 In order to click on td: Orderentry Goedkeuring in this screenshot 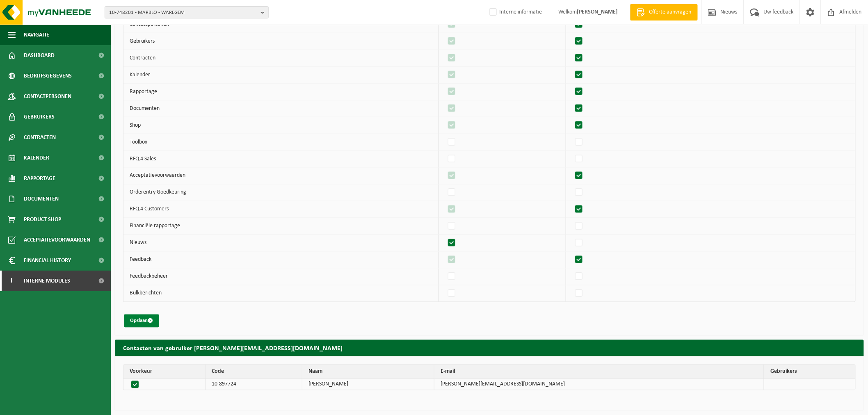, I will do `click(281, 193)`.